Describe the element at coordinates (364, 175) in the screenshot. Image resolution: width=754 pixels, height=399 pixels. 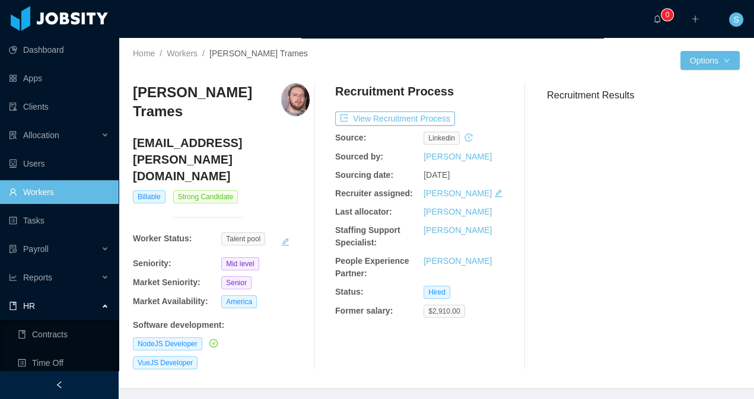
I see `b: Sourcing date:` at that location.